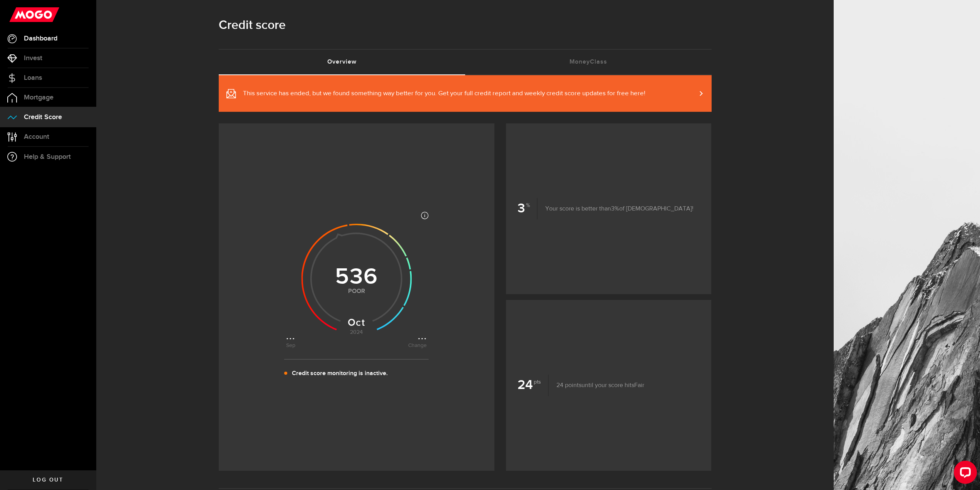 The width and height of the screenshot is (980, 490). Describe the element at coordinates (569, 385) in the screenshot. I see `span: 24 points` at that location.